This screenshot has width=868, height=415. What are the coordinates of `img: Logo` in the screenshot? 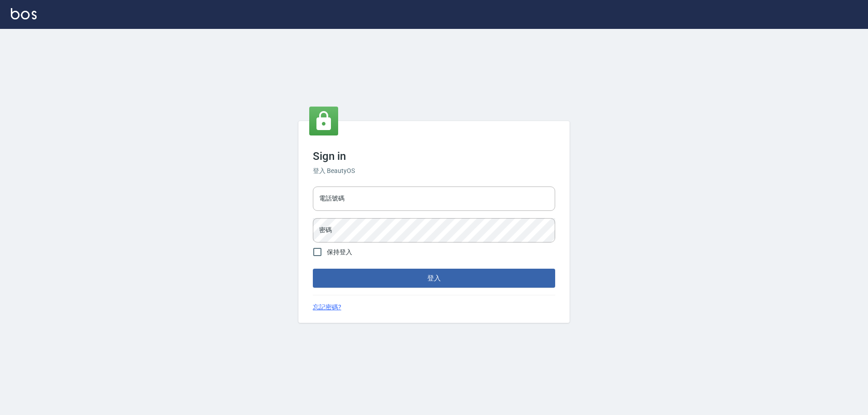 It's located at (23, 13).